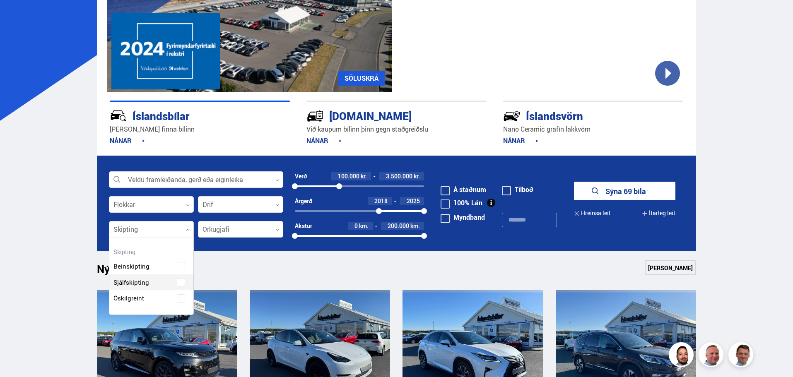 Image resolution: width=793 pixels, height=377 pixels. I want to click on button: Hreinsa leit, so click(592, 213).